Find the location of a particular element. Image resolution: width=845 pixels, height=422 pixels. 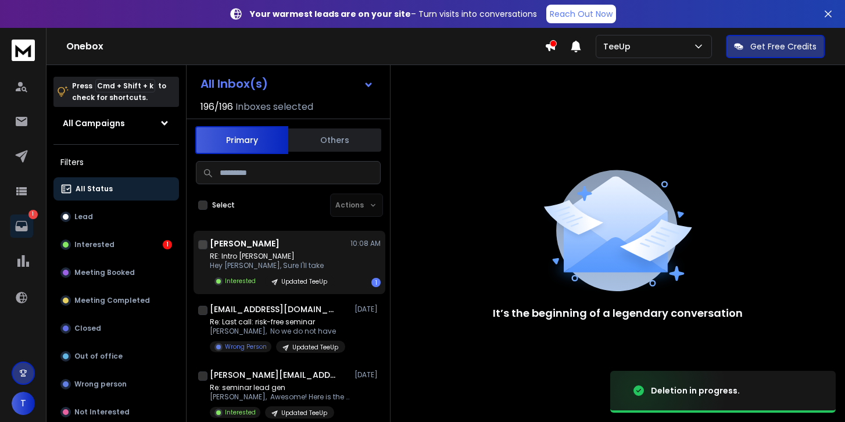

button: Get Free Credits is located at coordinates (776, 47).